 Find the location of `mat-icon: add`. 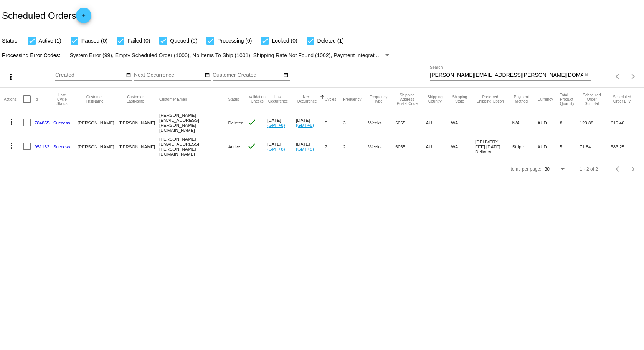

mat-icon: add is located at coordinates (84, 18).